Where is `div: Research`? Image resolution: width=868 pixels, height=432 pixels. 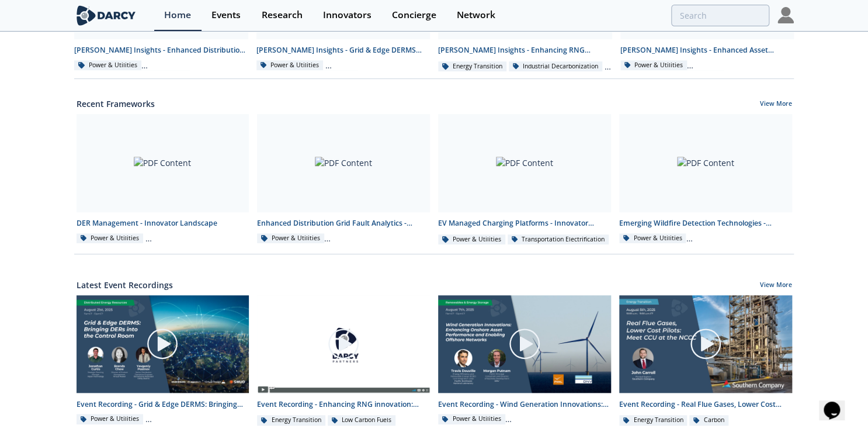 div: Research is located at coordinates (281, 15).